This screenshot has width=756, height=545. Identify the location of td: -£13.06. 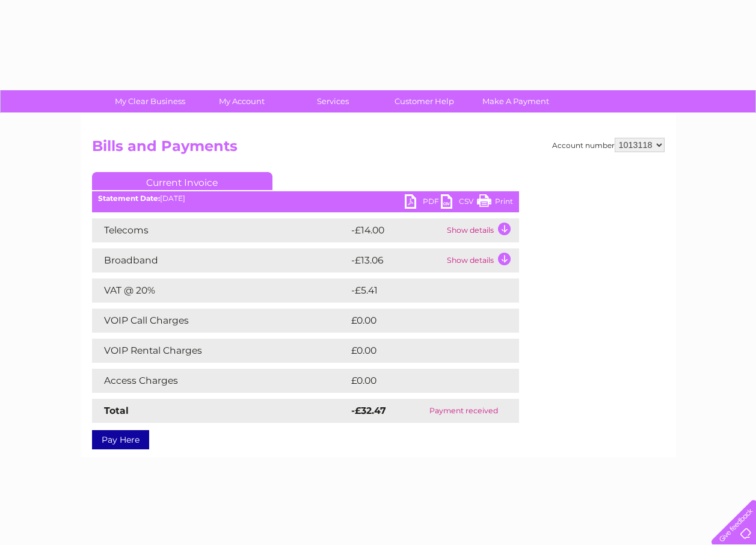
(396, 261).